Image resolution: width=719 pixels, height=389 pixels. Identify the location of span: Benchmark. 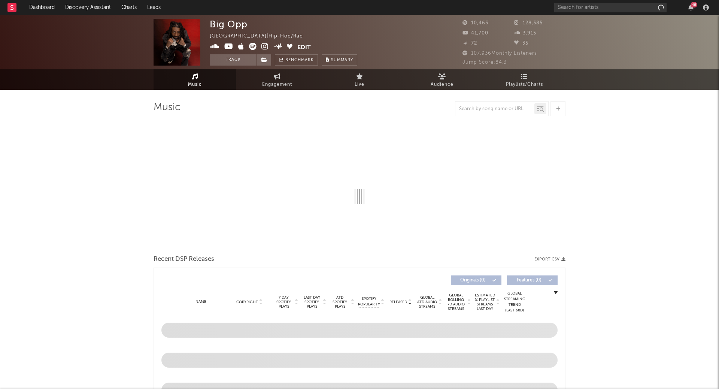
(300, 60).